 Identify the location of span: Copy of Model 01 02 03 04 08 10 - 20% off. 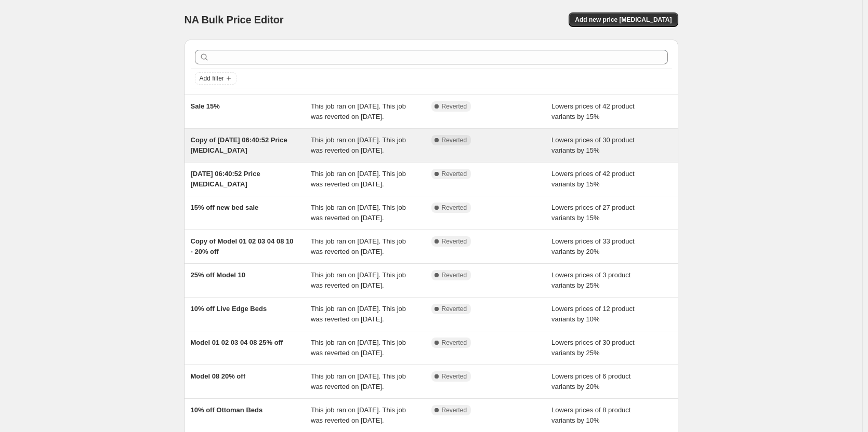
(242, 246).